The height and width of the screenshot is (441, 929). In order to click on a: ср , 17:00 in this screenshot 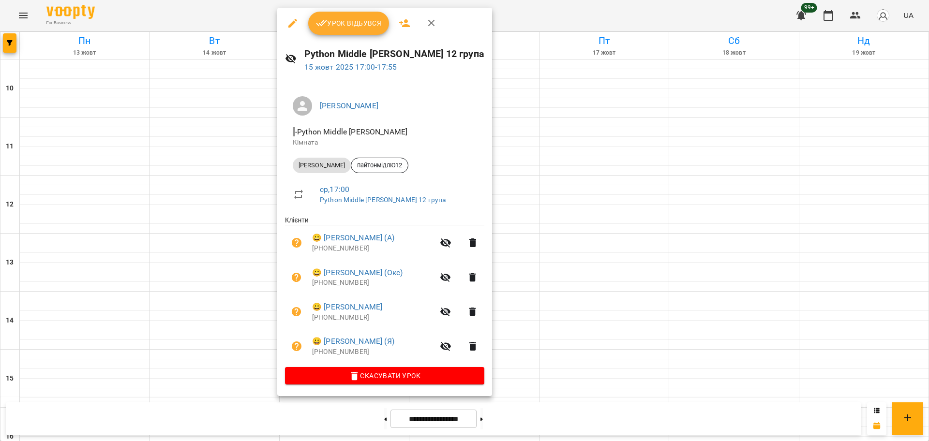, I will do `click(334, 189)`.